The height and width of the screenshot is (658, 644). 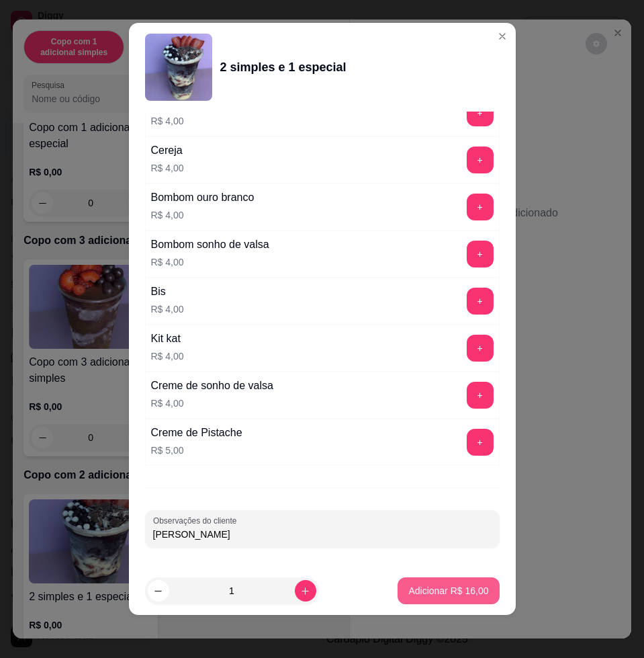 What do you see at coordinates (167, 339) in the screenshot?
I see `div: Kit kat` at bounding box center [167, 339].